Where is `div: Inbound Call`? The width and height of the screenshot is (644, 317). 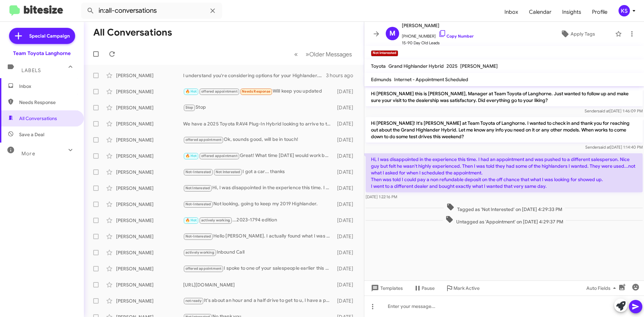 div: Inbound Call is located at coordinates (258, 253).